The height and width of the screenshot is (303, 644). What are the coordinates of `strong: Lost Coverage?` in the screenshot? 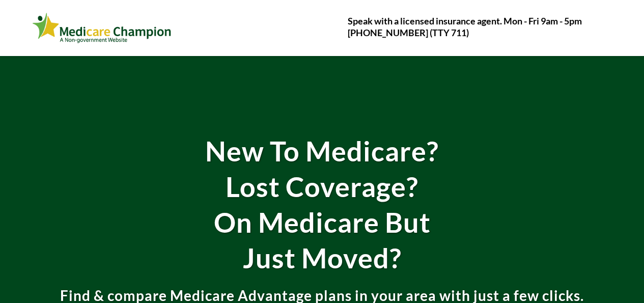 It's located at (322, 186).